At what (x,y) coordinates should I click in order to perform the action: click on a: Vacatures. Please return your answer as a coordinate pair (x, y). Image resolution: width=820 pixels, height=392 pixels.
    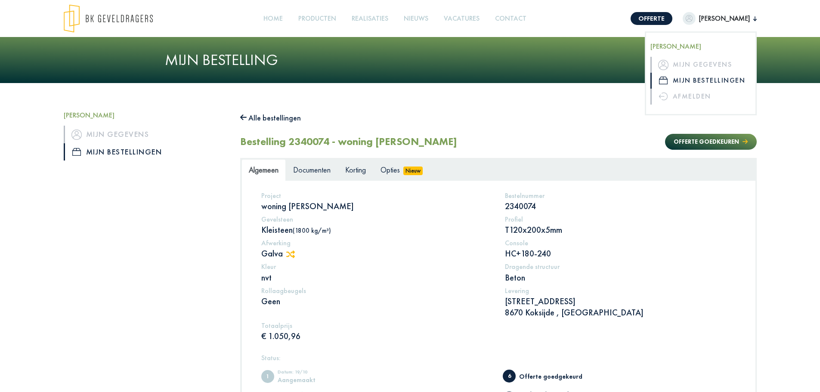
    Looking at the image, I should click on (461, 18).